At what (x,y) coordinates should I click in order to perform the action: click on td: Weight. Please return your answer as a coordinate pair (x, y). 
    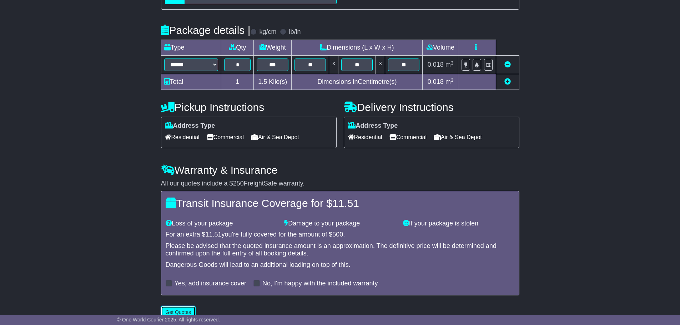
    Looking at the image, I should click on (273, 48).